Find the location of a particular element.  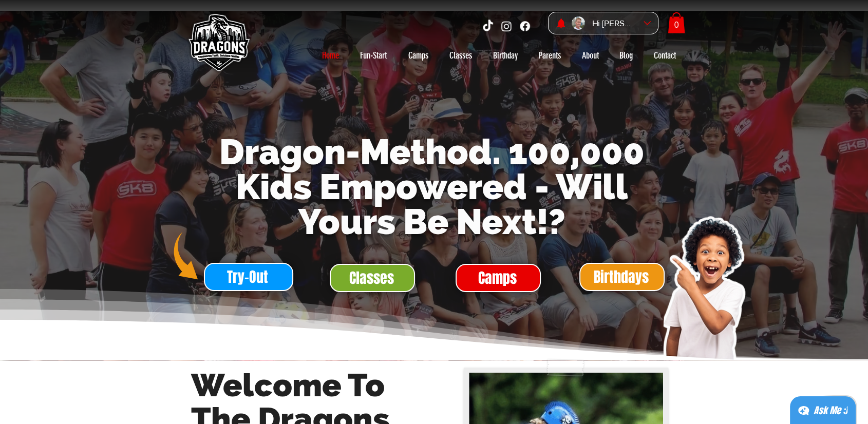

span: Dragon-Method. 100,000 Kids Empowered - Will Yours Be Next!? is located at coordinates (432, 187).